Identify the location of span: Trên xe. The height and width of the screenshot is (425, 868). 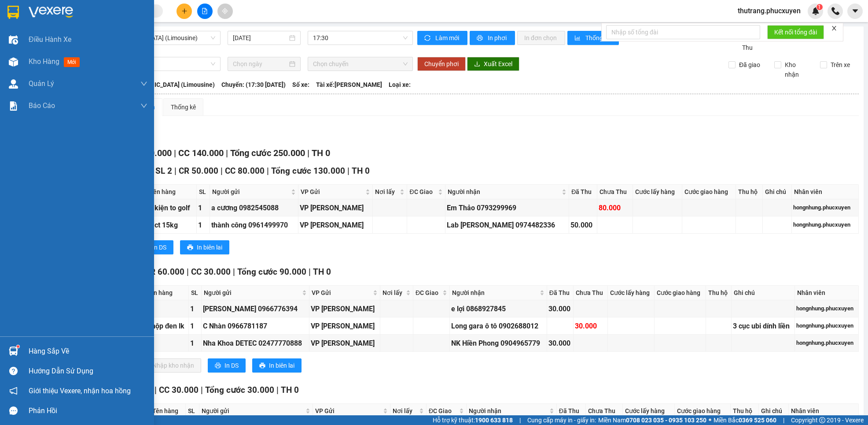
(841, 65).